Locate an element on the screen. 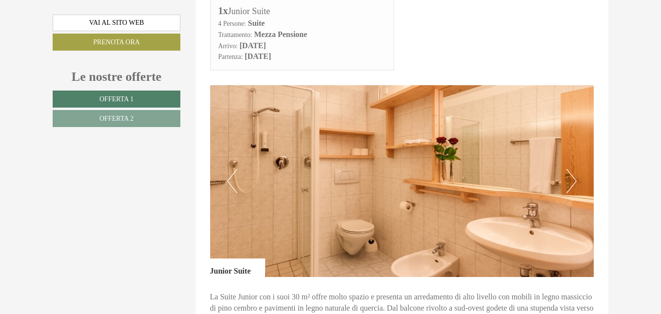 The width and height of the screenshot is (661, 314). button: Previous is located at coordinates (232, 181).